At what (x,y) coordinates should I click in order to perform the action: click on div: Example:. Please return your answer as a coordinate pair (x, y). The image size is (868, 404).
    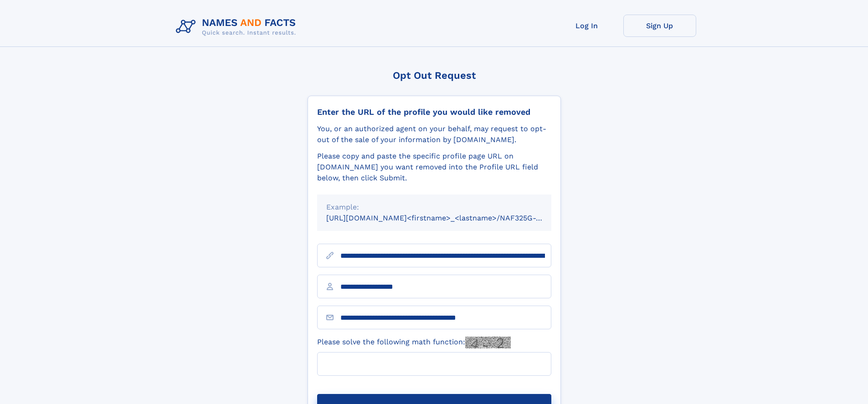
    Looking at the image, I should click on (434, 207).